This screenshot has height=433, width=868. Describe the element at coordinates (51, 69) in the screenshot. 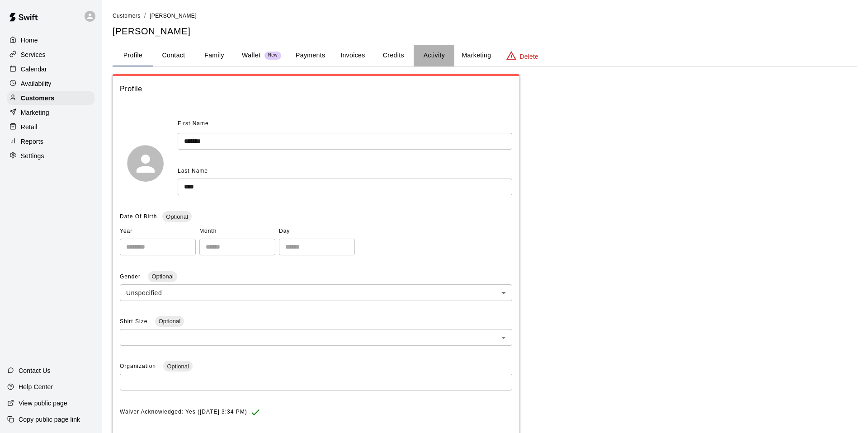

I see `div: Calendar` at that location.